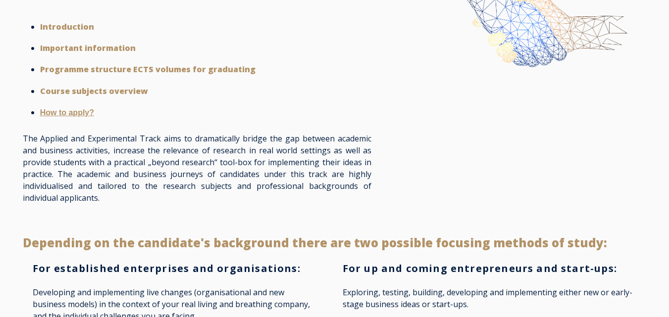 This screenshot has height=317, width=669. I want to click on h3: For up and coming entrepreneurs and start-ups:, so click(494, 268).